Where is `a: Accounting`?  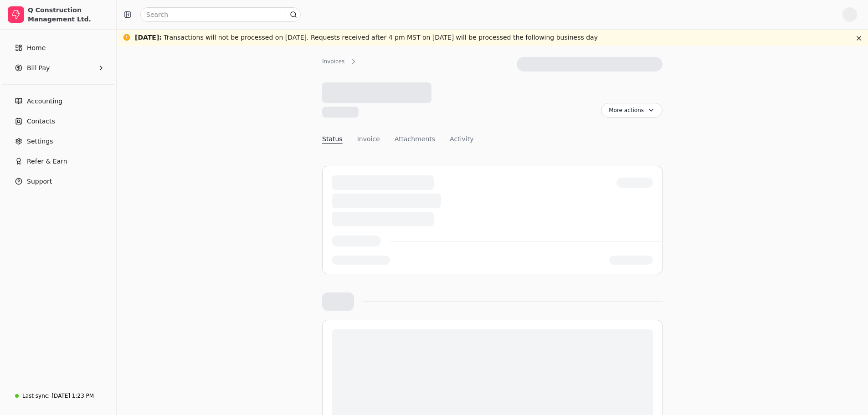 a: Accounting is located at coordinates (58, 101).